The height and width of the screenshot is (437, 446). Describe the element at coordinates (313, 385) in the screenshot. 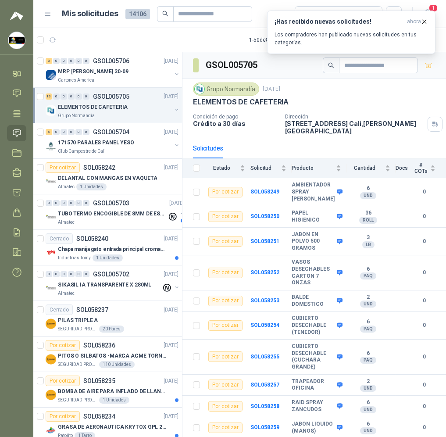

I see `b: TRAPEADOR OFICINA` at that location.